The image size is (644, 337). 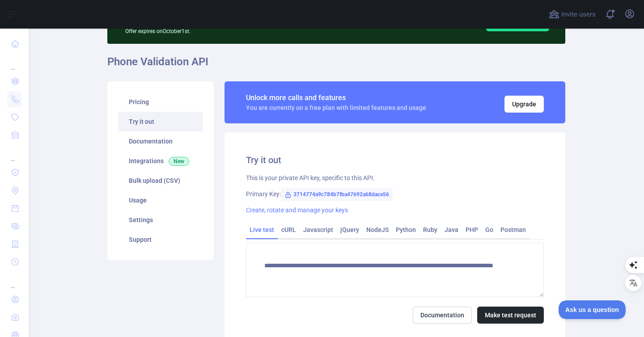 What do you see at coordinates (261, 230) in the screenshot?
I see `a: Live test` at bounding box center [261, 230].